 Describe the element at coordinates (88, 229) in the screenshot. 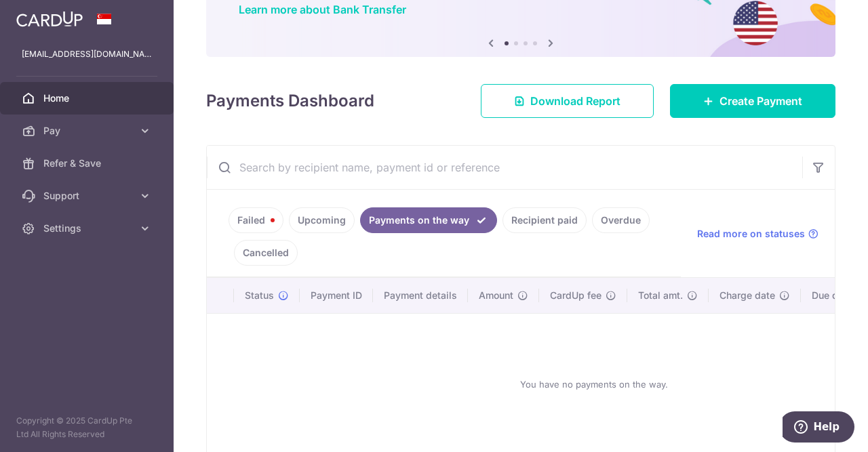

I see `span: Settings` at that location.